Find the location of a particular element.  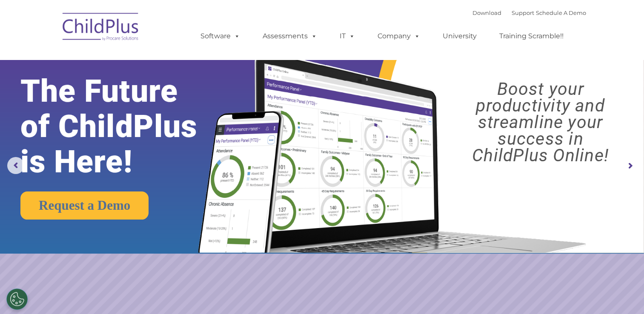

rs-layer: The Future of ChildPlus is Here! is located at coordinates (123, 126).